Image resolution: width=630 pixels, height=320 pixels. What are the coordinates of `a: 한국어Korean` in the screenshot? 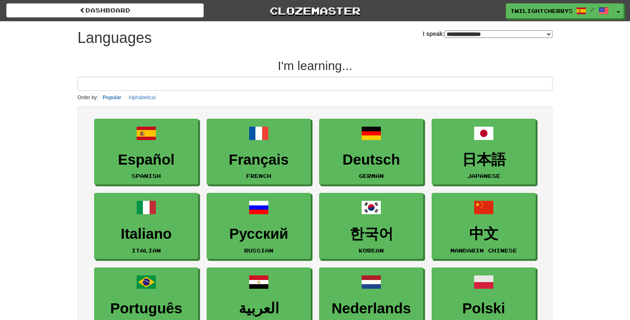 It's located at (371, 226).